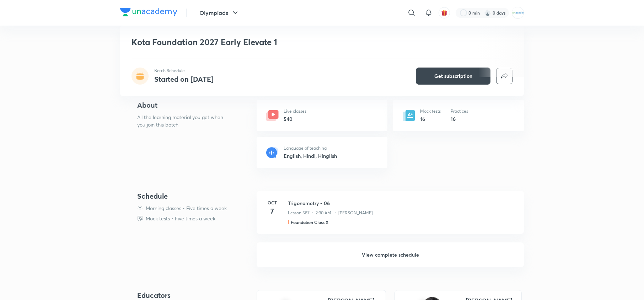 The width and height of the screenshot is (644, 300). Describe the element at coordinates (148, 13) in the screenshot. I see `a: Company Logo` at that location.